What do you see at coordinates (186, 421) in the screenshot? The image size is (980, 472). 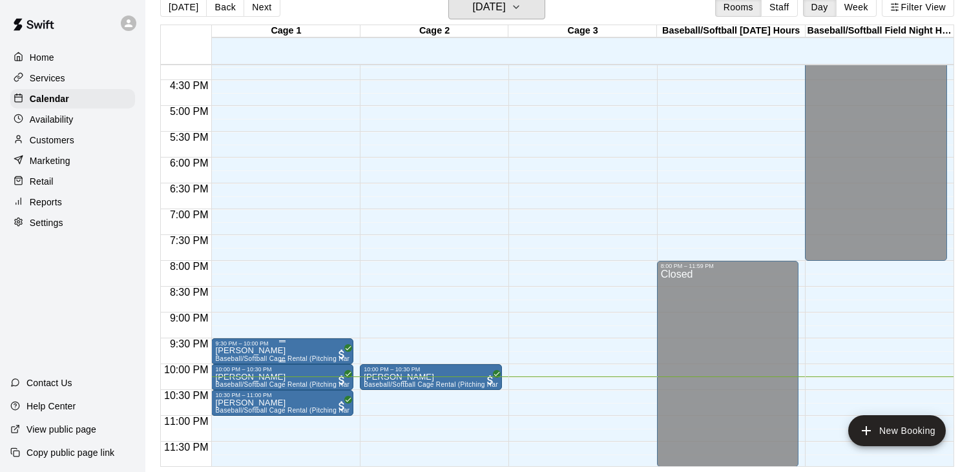 I see `span: 11:00 PM` at bounding box center [186, 421].